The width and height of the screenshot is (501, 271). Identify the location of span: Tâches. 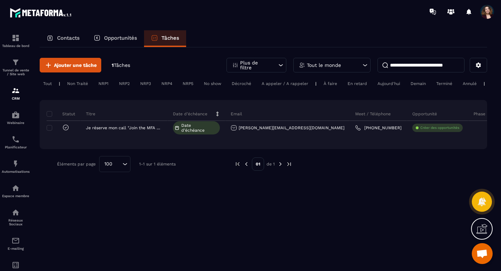
(122, 65).